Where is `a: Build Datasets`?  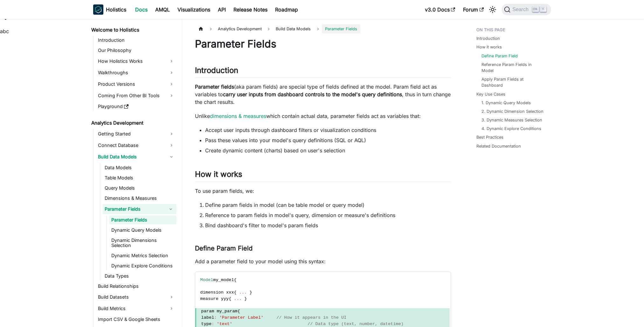
a: Build Datasets is located at coordinates (136, 297).